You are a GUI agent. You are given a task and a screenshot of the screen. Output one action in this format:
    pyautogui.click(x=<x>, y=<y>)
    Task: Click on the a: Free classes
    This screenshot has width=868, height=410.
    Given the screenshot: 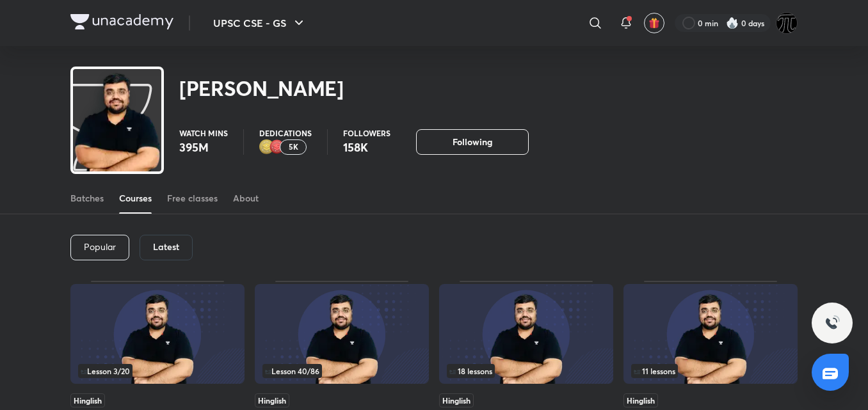 What is the action you would take?
    pyautogui.click(x=192, y=198)
    